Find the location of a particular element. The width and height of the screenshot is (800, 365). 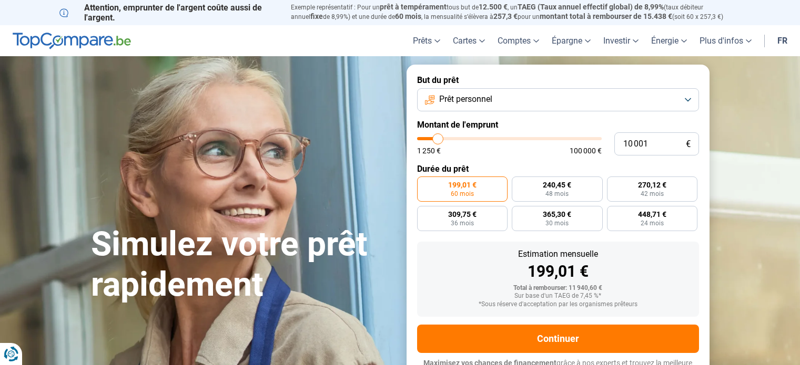

img: TopCompare is located at coordinates (71, 41).